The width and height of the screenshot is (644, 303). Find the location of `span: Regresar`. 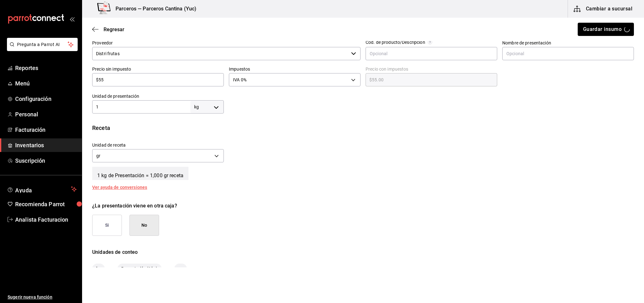

span: Regresar is located at coordinates (114, 29).